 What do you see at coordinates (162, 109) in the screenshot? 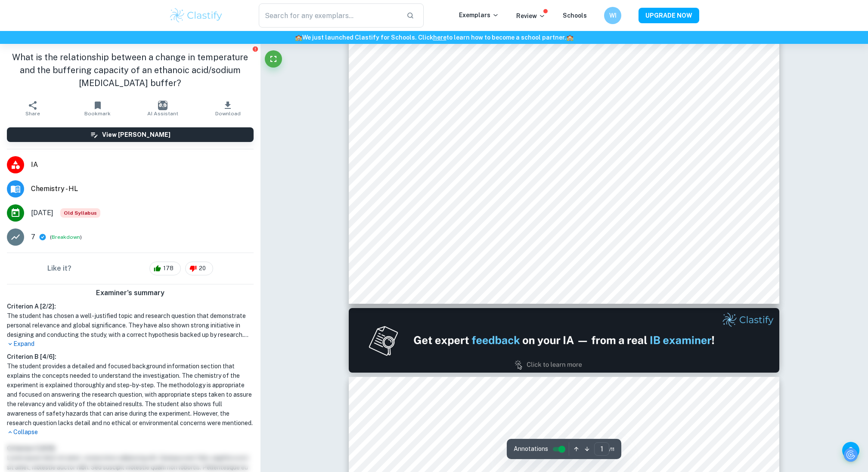
I see `button: AI Assistant` at bounding box center [162, 109].